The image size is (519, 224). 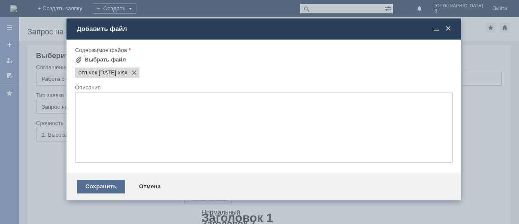 What do you see at coordinates (263, 87) in the screenshot?
I see `div: Описание` at bounding box center [263, 87].